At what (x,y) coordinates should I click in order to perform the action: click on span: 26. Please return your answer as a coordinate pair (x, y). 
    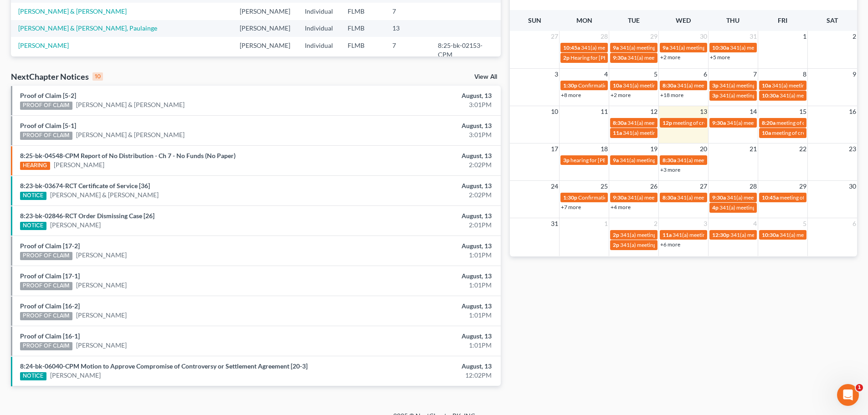
    Looking at the image, I should click on (654, 186).